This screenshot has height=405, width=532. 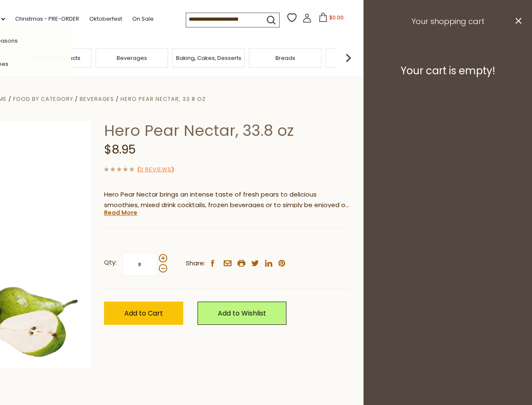 What do you see at coordinates (196, 263) in the screenshot?
I see `span: Share:` at bounding box center [196, 263].